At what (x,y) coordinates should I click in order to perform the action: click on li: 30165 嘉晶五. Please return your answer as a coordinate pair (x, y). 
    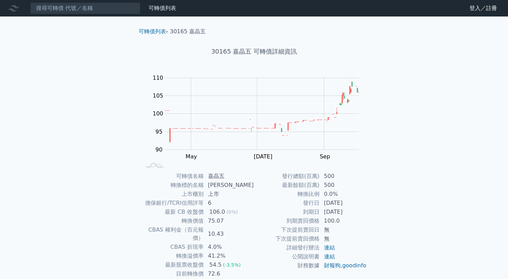
    Looking at the image, I should click on (188, 32).